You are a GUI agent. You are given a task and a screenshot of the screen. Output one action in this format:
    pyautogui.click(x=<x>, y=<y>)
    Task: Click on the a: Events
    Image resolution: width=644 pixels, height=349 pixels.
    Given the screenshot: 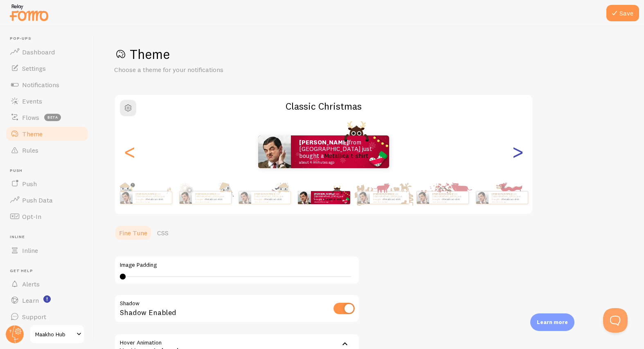 What is the action you would take?
    pyautogui.click(x=47, y=101)
    